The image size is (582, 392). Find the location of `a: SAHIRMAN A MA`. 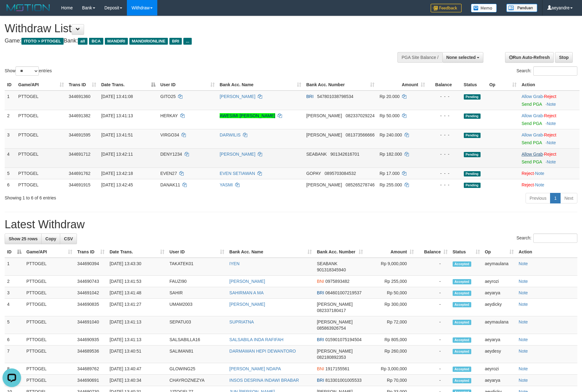

a: SAHIRMAN A MA is located at coordinates (247, 293).